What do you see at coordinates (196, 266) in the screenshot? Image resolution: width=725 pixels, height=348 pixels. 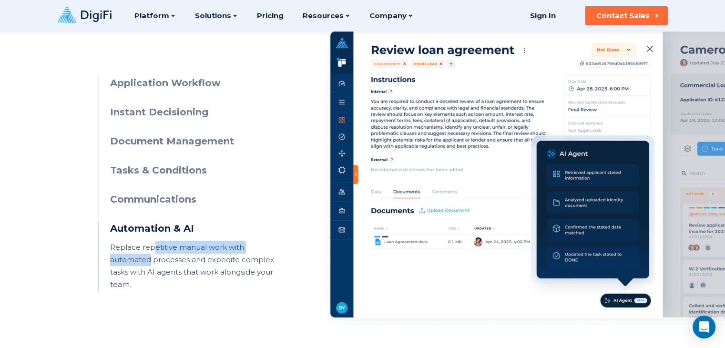 I see `p: Replace repetitive manual work with automated processes and expedite complex tasks with AI agents...` at bounding box center [196, 266].